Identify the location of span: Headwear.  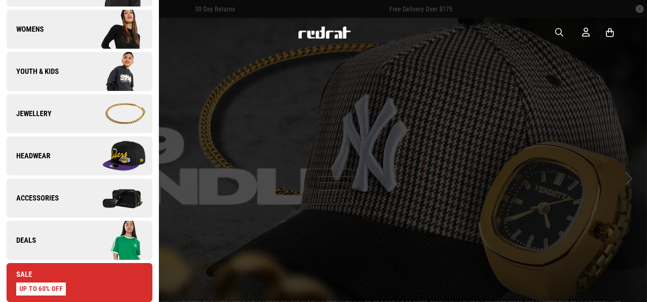
(28, 156).